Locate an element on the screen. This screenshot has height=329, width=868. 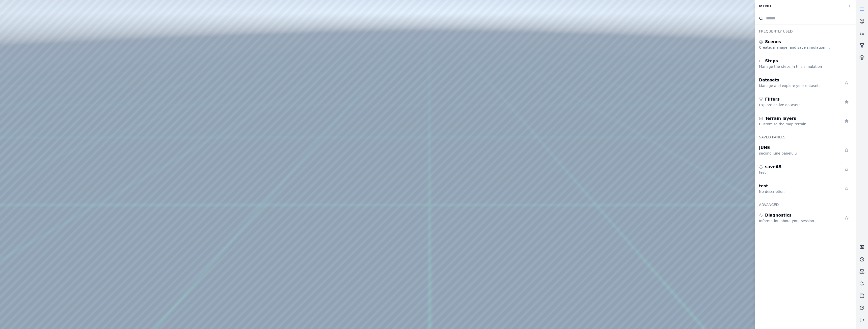
div: Advanced is located at coordinates (805, 203).